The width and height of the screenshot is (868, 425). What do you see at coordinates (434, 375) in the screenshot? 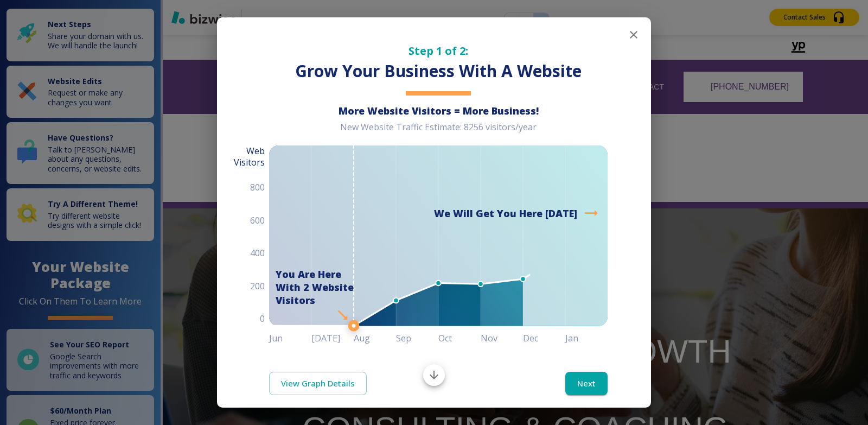
I see `button: Scroll to bottom` at bounding box center [434, 375].